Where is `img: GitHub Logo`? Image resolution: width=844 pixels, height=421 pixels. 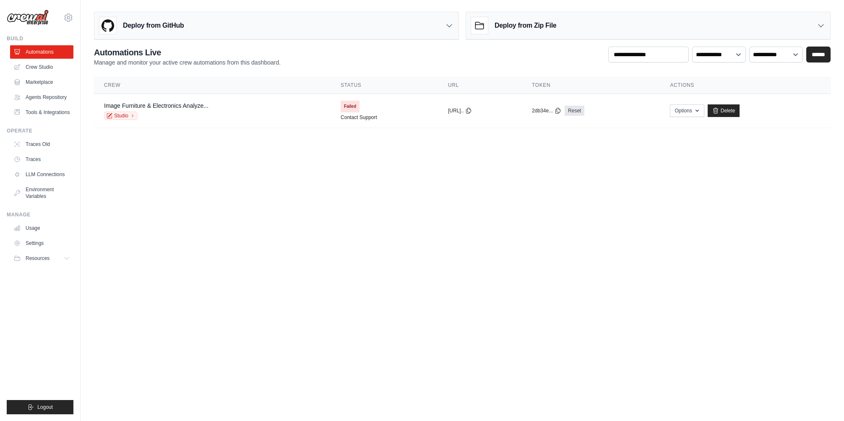
img: GitHub Logo is located at coordinates (108, 26).